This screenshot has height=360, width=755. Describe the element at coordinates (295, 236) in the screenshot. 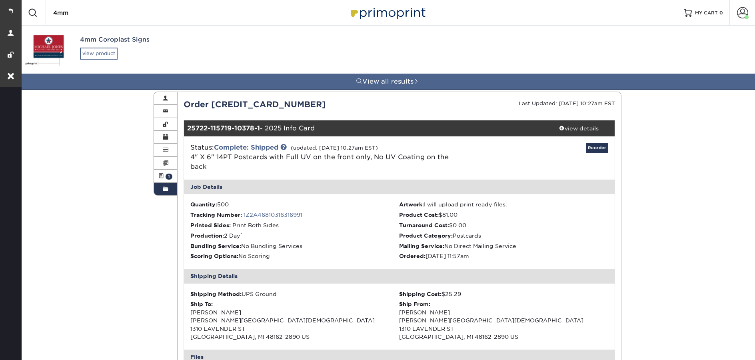

I see `li: 2 Day` at that location.